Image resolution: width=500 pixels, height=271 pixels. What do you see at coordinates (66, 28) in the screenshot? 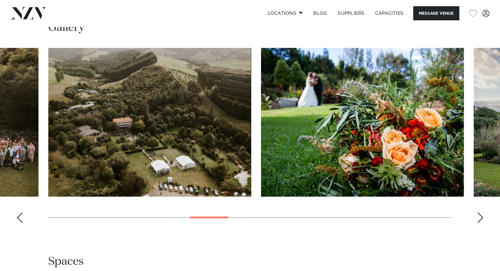
I see `h2: Gallery` at bounding box center [66, 28].